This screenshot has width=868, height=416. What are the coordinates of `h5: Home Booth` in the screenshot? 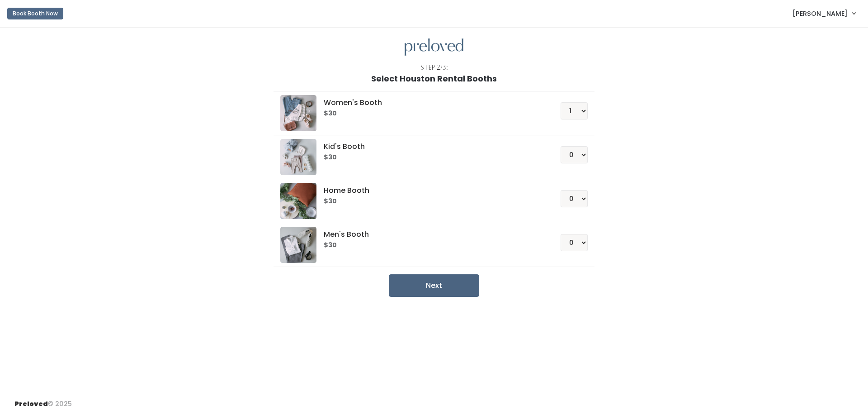 It's located at (431, 190).